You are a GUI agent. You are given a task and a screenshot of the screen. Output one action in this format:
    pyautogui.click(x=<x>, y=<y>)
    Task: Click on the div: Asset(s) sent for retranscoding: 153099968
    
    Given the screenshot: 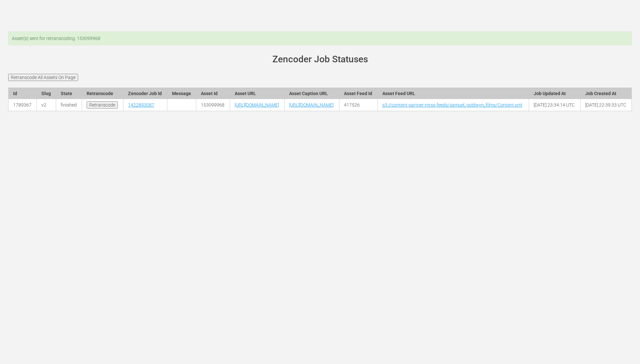 What is the action you would take?
    pyautogui.click(x=320, y=38)
    